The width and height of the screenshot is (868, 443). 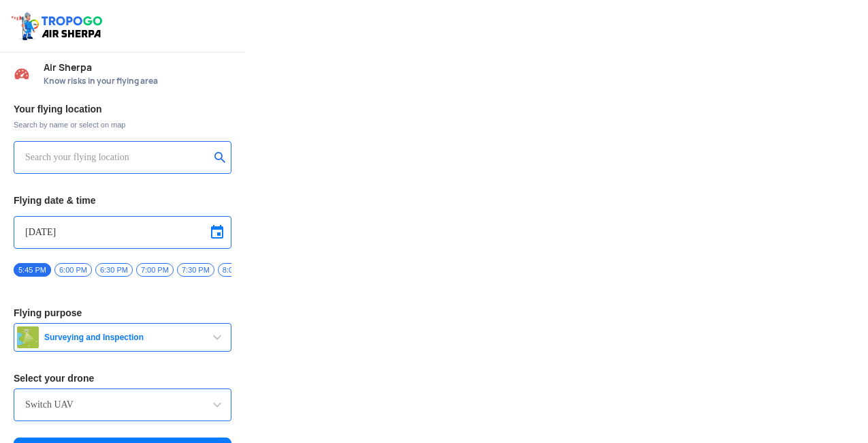 What do you see at coordinates (58, 26) in the screenshot?
I see `img: ic_tgdronemaps.svg` at bounding box center [58, 26].